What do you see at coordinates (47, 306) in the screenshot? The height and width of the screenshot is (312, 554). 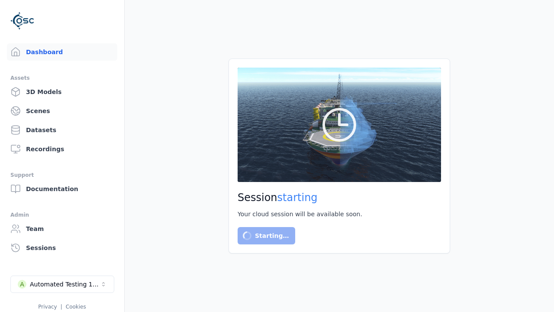 I see `a: Privacy` at bounding box center [47, 306].